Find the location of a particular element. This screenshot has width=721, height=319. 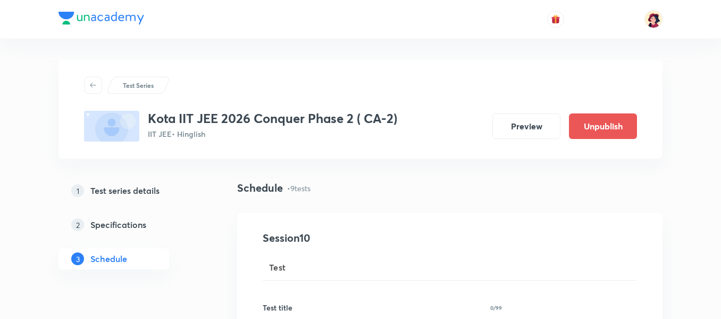

h4: Session 10 is located at coordinates (359, 238).